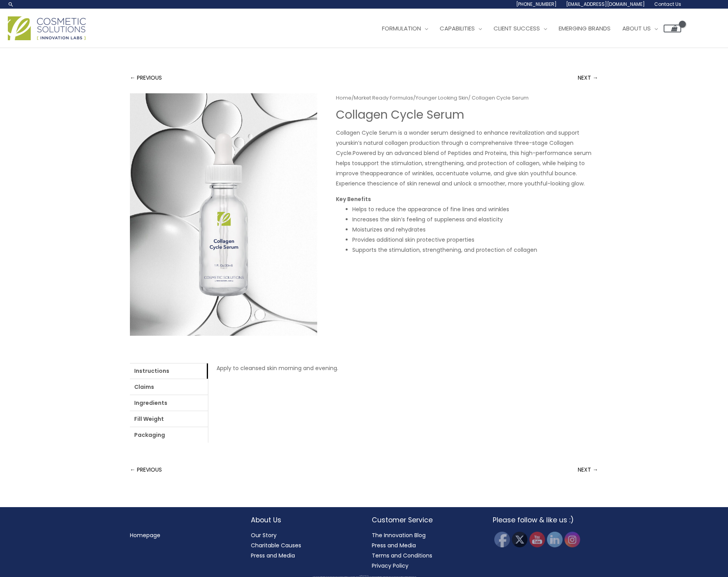 The width and height of the screenshot is (728, 577). Describe the element at coordinates (169, 418) in the screenshot. I see `a: Fill Weight` at that location.